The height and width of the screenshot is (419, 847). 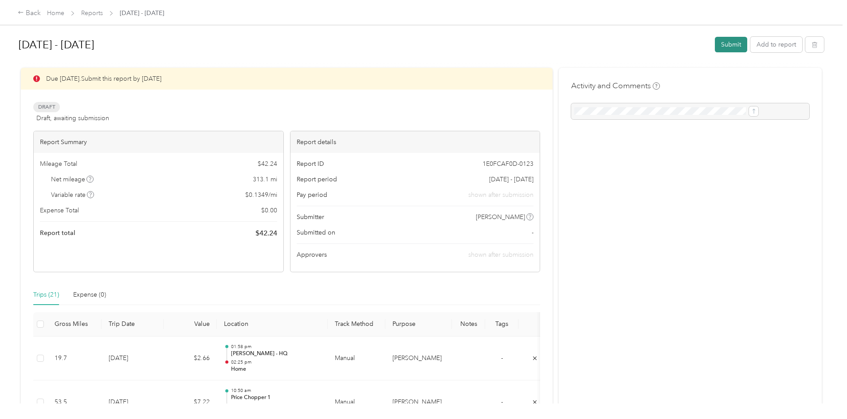 What do you see at coordinates (269, 210) in the screenshot?
I see `span: $ 0.00` at bounding box center [269, 210].